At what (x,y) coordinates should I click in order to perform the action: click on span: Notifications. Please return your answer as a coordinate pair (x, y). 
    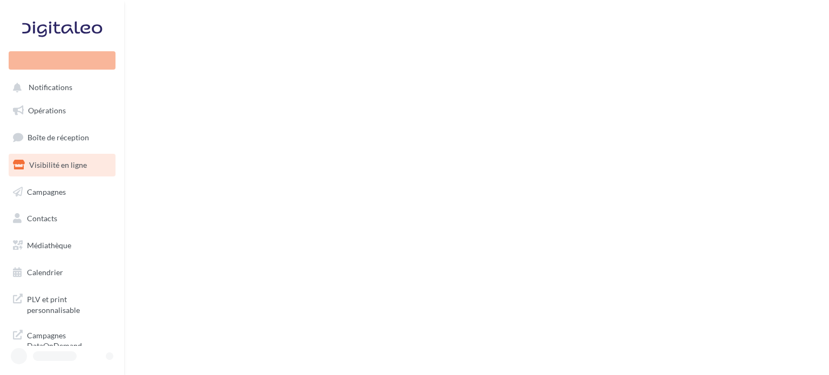
    Looking at the image, I should click on (50, 87).